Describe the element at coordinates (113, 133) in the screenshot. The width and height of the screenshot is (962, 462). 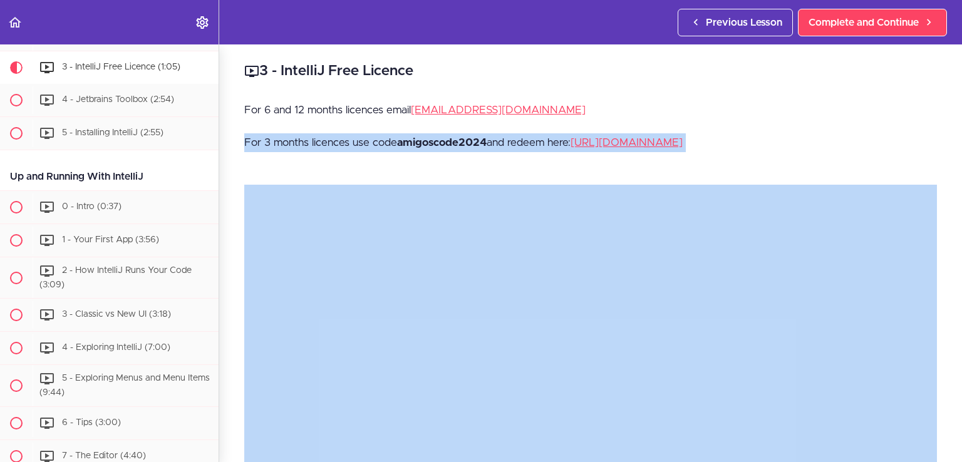
I see `span: 5 - Installing IntelliJ (2:55)` at that location.